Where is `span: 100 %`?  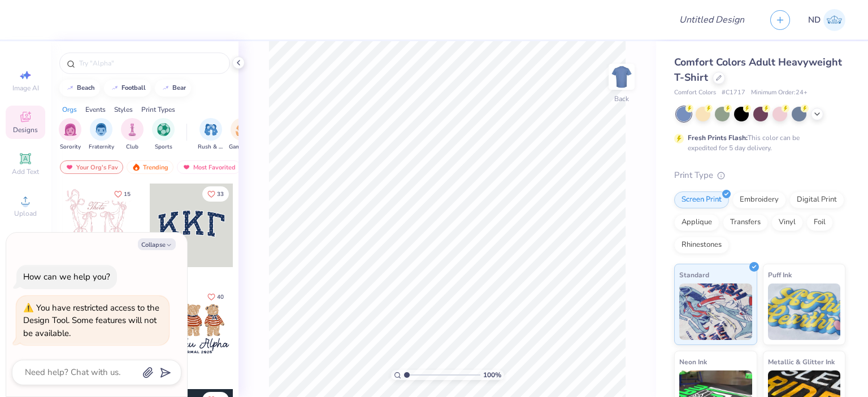 span: 100 % is located at coordinates (492, 375).